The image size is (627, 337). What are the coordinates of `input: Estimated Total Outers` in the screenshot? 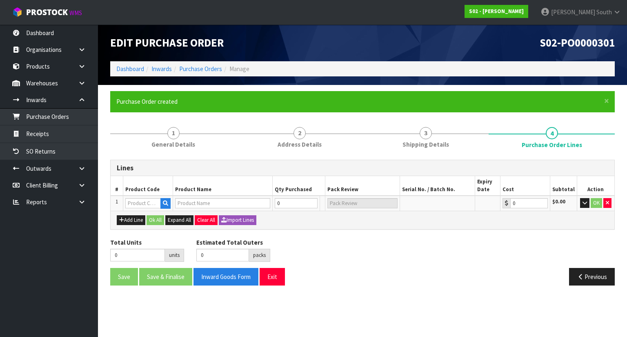 It's located at (222, 255).